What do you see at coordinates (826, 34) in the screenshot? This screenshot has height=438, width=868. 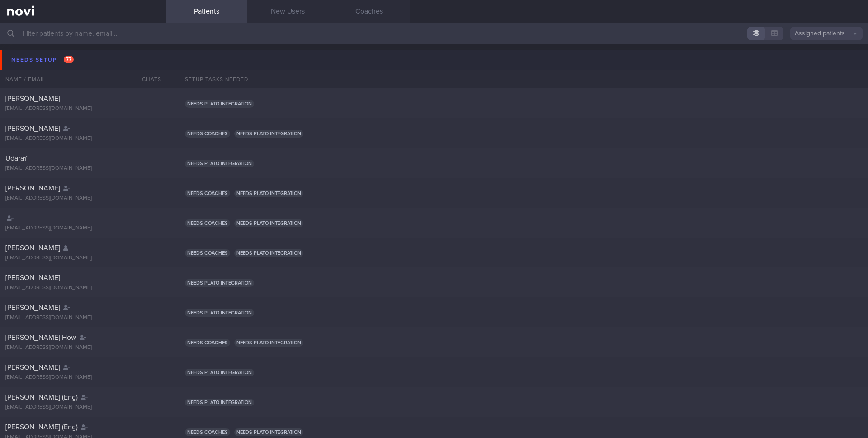 I see `button: Assigned patients` at bounding box center [826, 34].